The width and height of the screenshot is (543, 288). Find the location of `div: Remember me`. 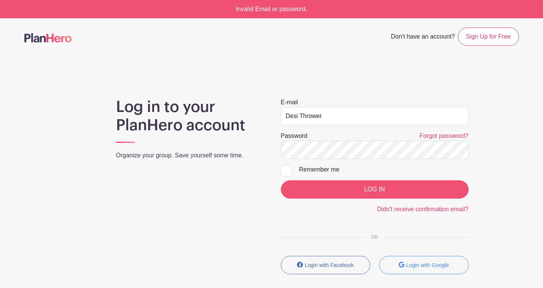

div: Remember me is located at coordinates (384, 169).